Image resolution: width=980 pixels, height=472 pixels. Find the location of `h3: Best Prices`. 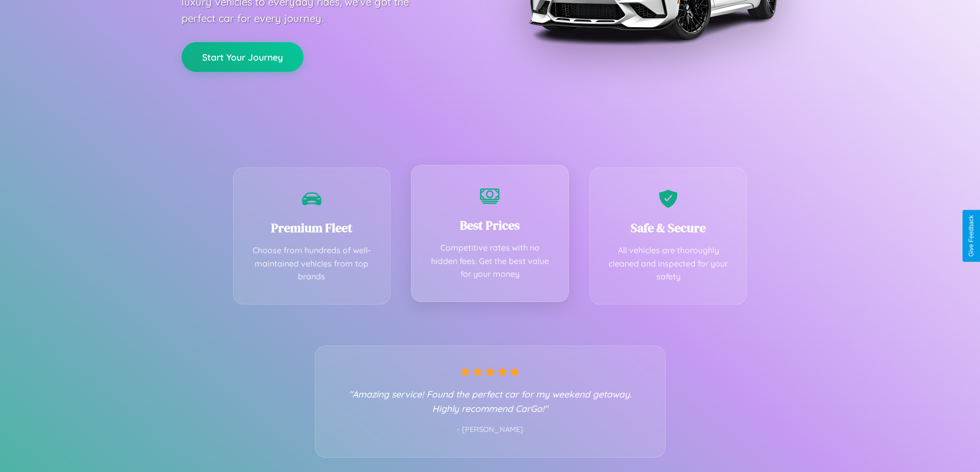

h3: Best Prices is located at coordinates (490, 225).